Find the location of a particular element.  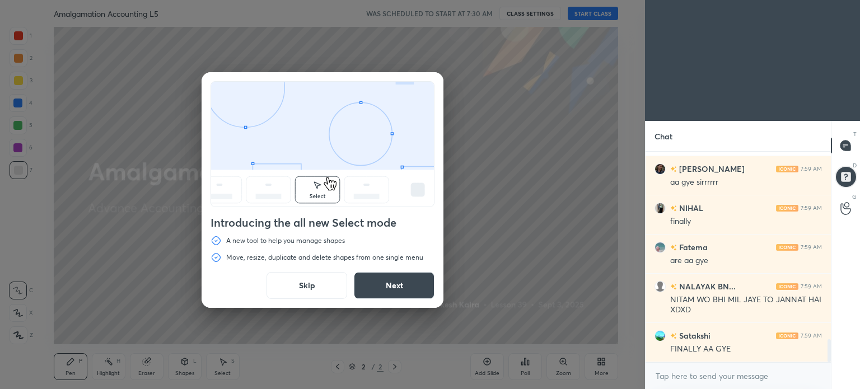

img: a358d6efd4b64471b9a414a6fa5ab202.jpg is located at coordinates (660, 169).